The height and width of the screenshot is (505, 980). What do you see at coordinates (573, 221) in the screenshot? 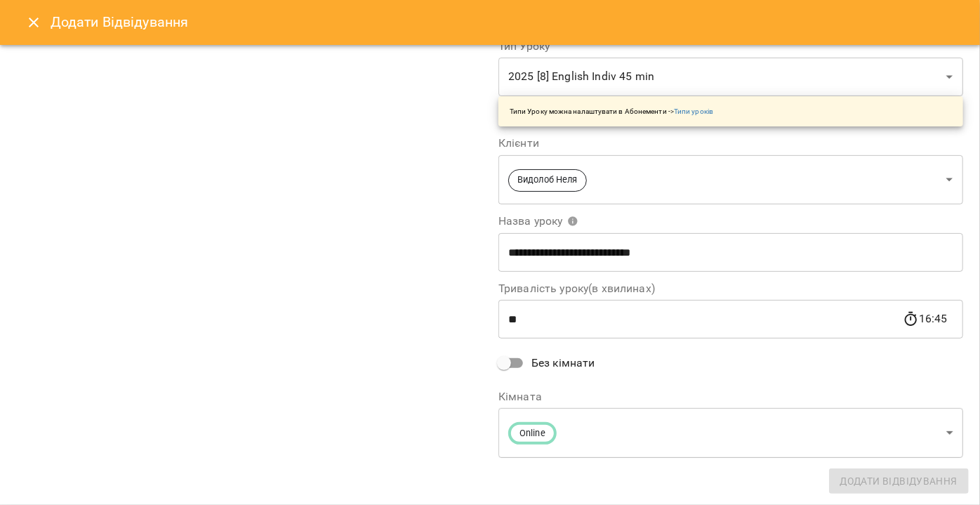
I see `svg: Вкажіть назву уроку або виберіть клієнтів` at bounding box center [573, 221].